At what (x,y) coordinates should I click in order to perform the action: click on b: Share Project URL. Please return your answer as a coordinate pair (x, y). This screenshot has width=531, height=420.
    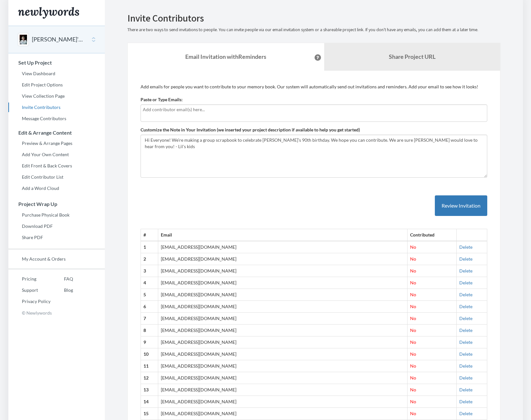
    Looking at the image, I should click on (412, 56).